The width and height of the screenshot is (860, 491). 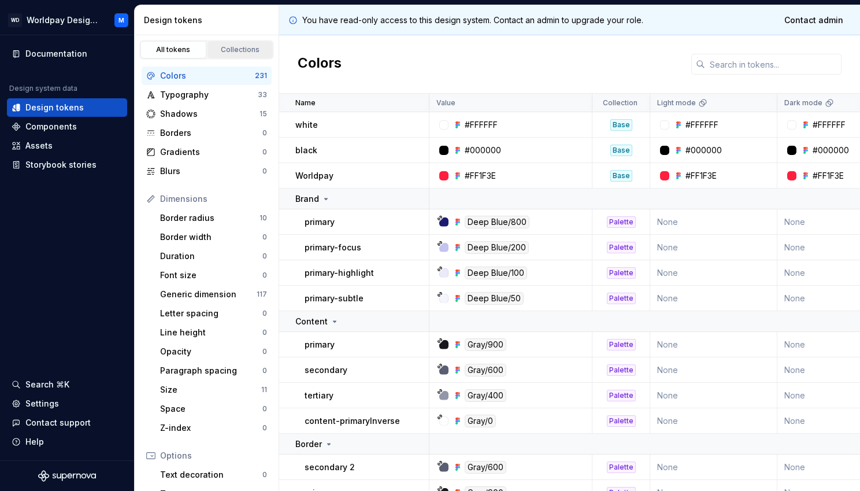 What do you see at coordinates (206, 133) in the screenshot?
I see `a: Borders0` at bounding box center [206, 133].